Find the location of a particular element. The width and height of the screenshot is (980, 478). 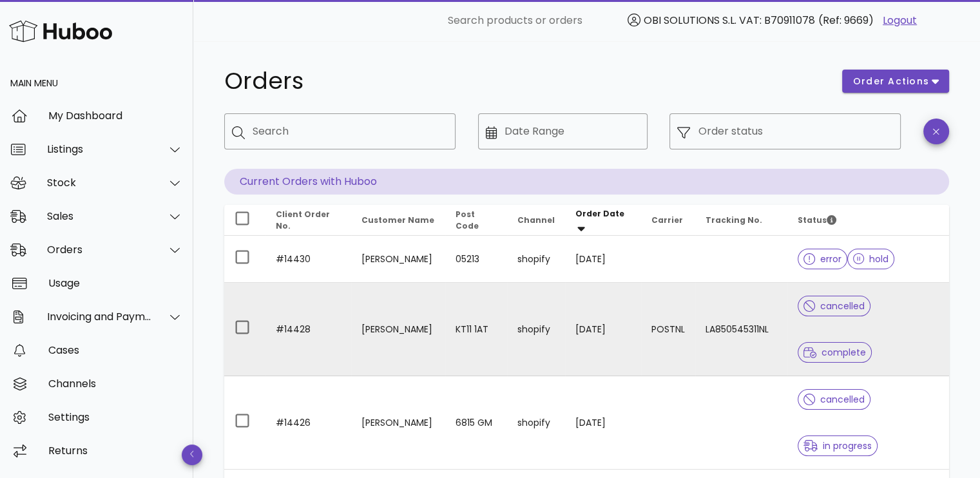

div: Channels is located at coordinates (115, 383).